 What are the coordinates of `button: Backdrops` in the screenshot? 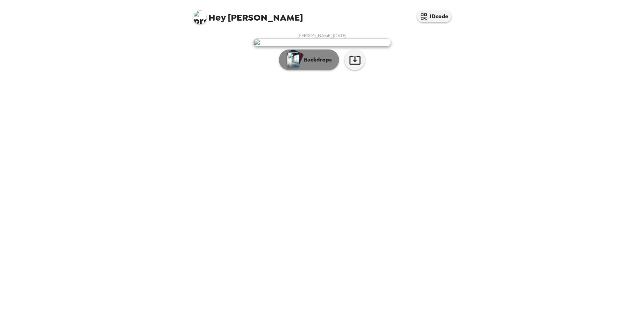 It's located at (309, 60).